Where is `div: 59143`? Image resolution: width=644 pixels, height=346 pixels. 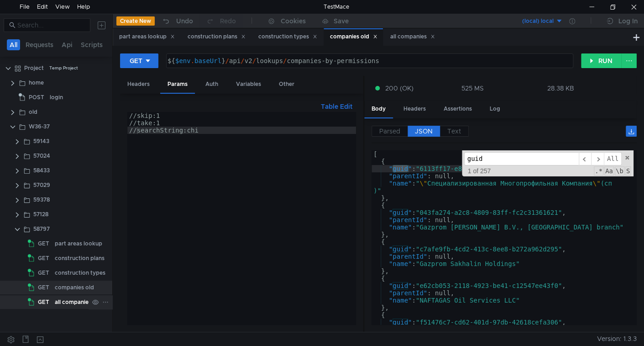 div: 59143 is located at coordinates (41, 141).